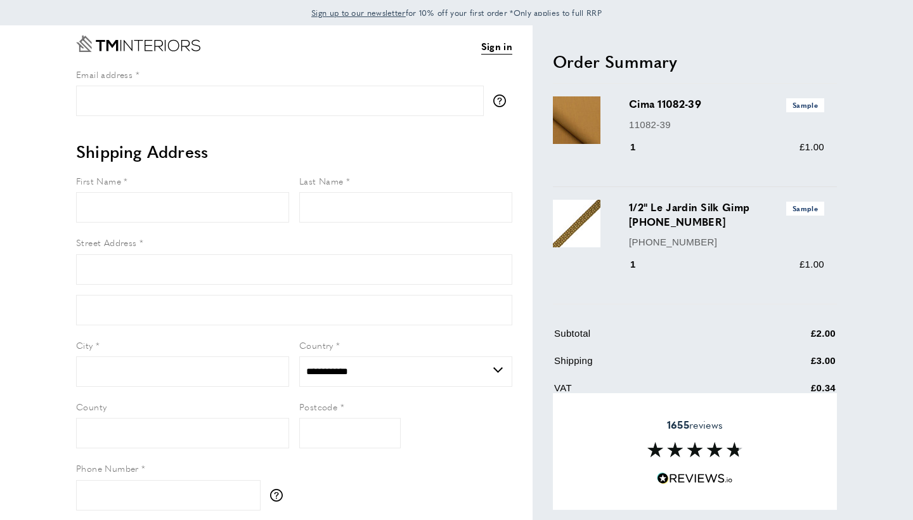 The image size is (913, 520). I want to click on p: 11082-39, so click(726, 125).